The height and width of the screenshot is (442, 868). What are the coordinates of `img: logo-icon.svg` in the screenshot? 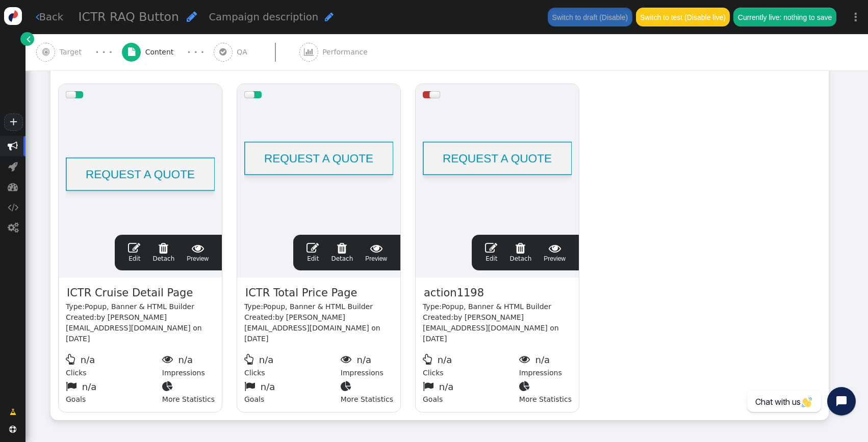 It's located at (12, 16).